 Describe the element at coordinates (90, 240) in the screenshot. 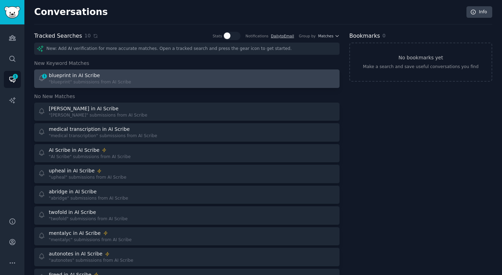

I see `div: "mentalyc" submissions from AI Scribe` at that location.